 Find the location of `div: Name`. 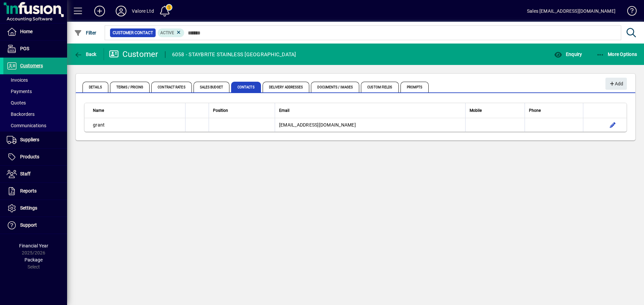

div: Name is located at coordinates (137, 111).